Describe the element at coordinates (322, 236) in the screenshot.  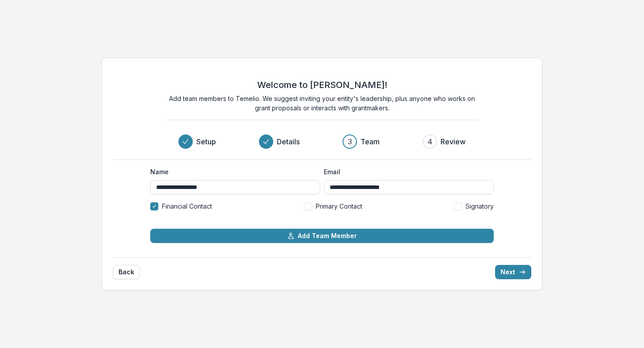
I see `button: Add Team Member` at that location.